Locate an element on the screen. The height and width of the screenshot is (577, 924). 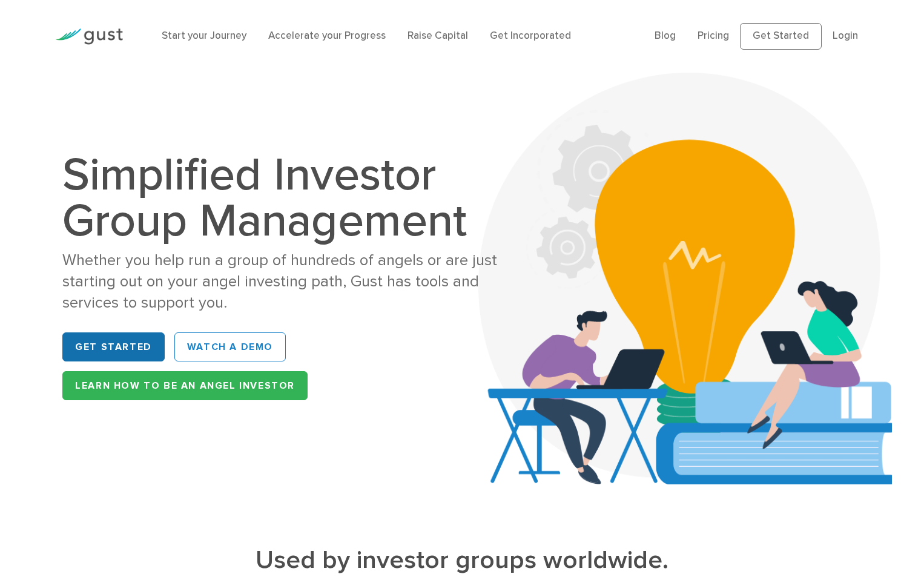
a: Login is located at coordinates (846, 36).